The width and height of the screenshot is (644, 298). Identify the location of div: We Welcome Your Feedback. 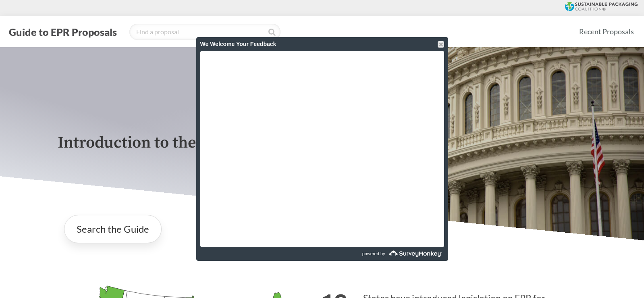
(322, 44).